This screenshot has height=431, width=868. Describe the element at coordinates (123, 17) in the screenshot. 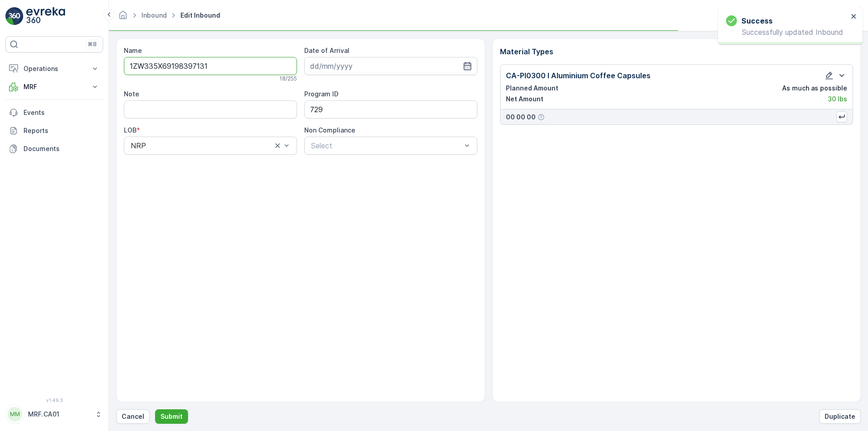

I see `a: Homepage` at that location.